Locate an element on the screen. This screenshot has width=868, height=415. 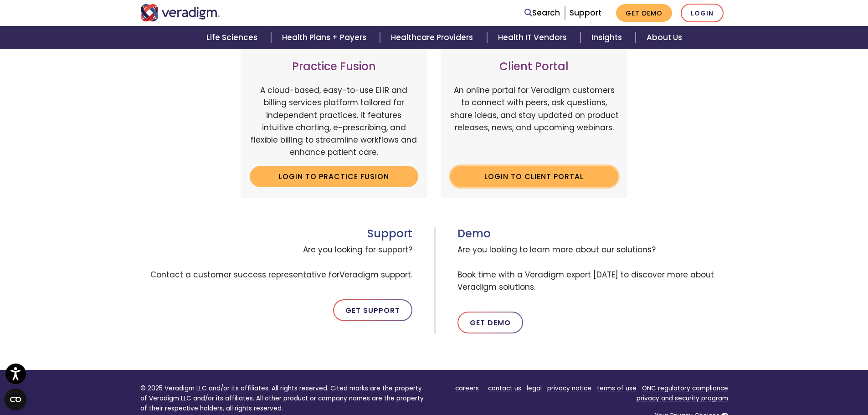
a: ONC regulatory compliance is located at coordinates (685, 388).